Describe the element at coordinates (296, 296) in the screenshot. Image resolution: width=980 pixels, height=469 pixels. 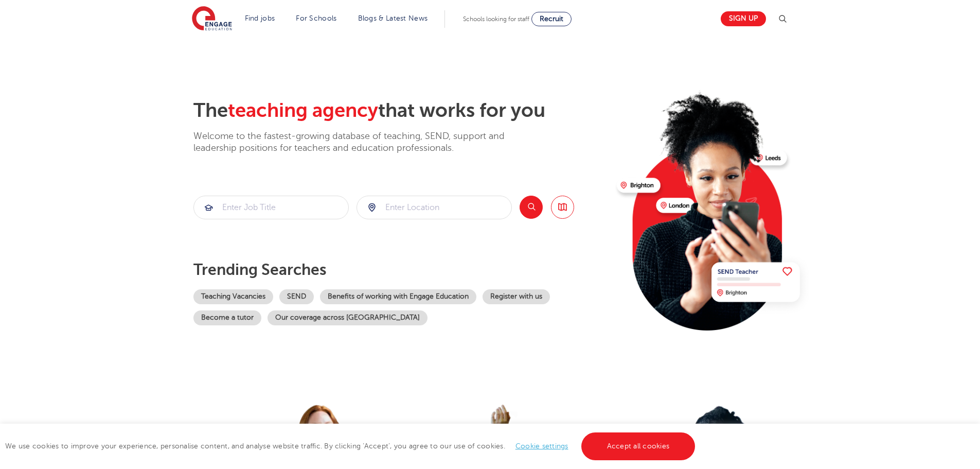
I see `a: SEND` at that location.